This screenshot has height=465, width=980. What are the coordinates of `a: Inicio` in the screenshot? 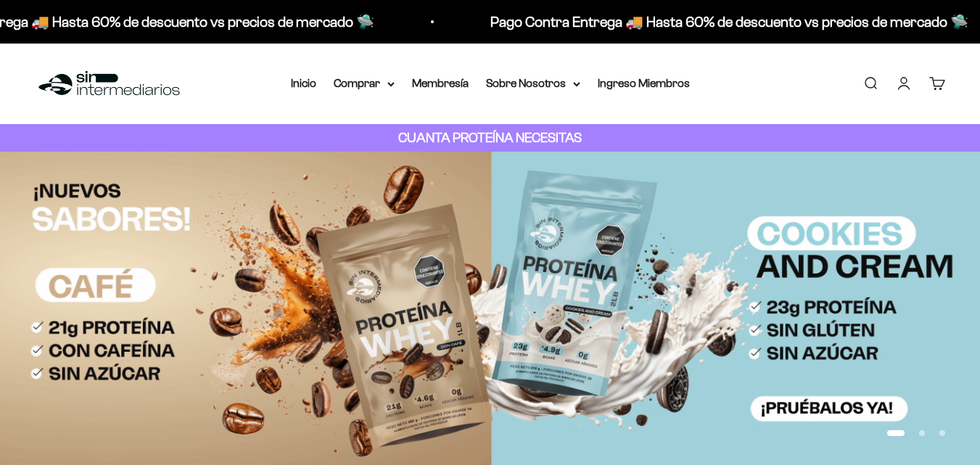 It's located at (303, 82).